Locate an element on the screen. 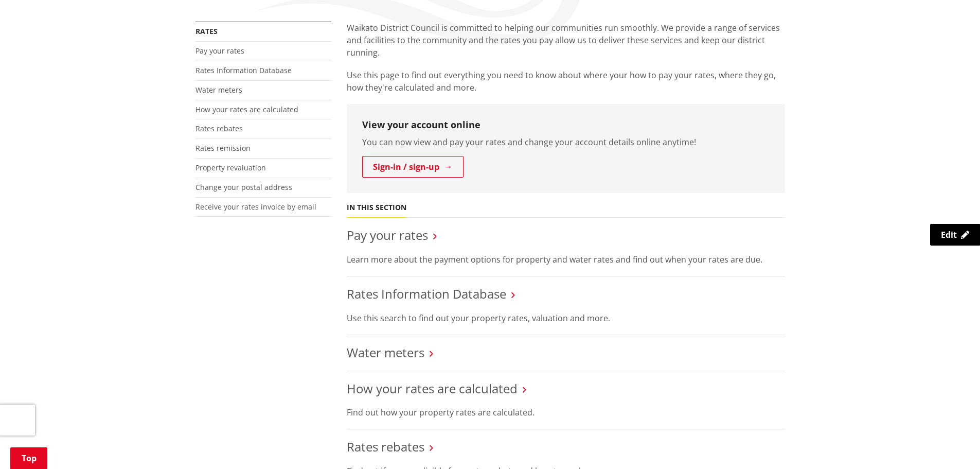 The image size is (980, 469). a: Change your postal address is located at coordinates (244, 187).